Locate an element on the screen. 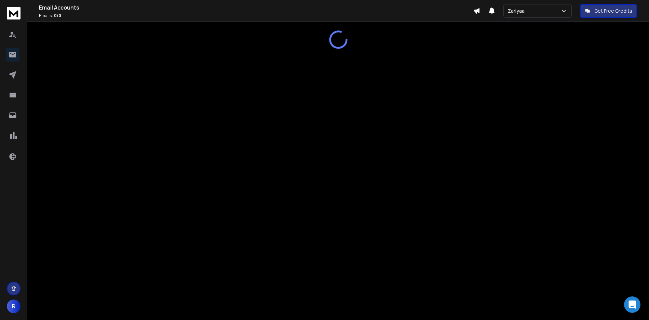 The height and width of the screenshot is (320, 649). img: logo is located at coordinates (14, 13).